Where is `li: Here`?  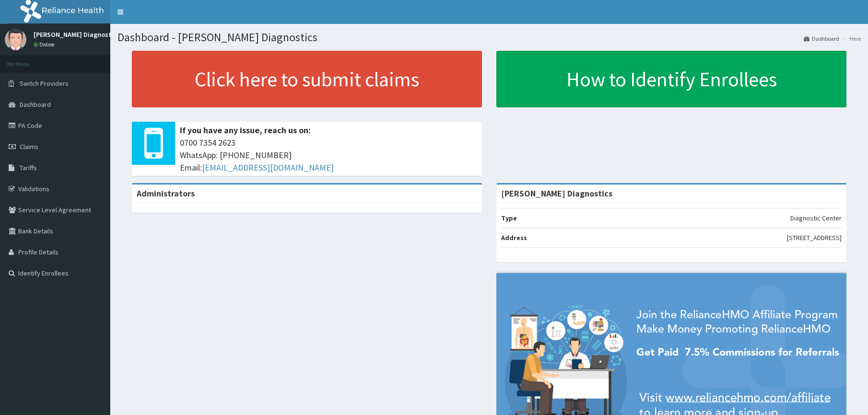 li: Here is located at coordinates (850, 38).